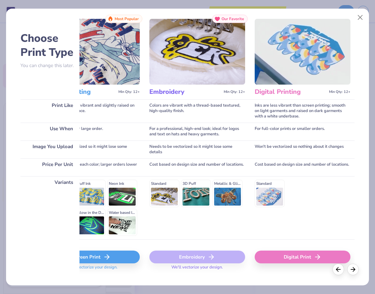 The width and height of the screenshot is (375, 294). What do you see at coordinates (92, 52) in the screenshot?
I see `img: Screen Printing` at bounding box center [92, 52].